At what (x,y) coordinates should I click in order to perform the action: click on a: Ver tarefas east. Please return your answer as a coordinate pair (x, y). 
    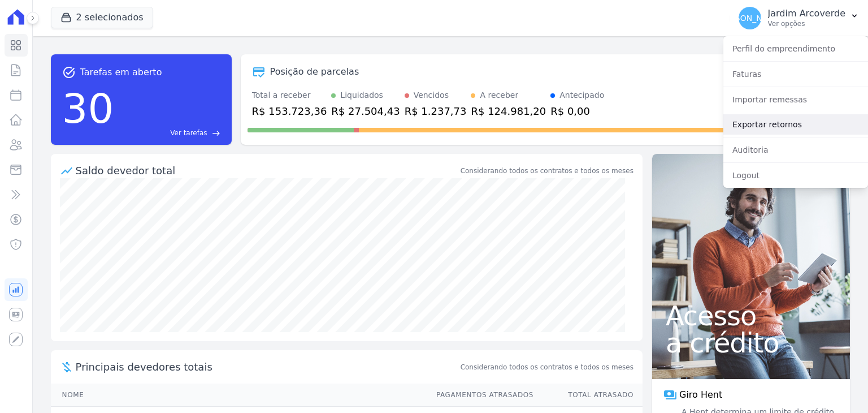
    Looking at the image, I should click on (169, 133).